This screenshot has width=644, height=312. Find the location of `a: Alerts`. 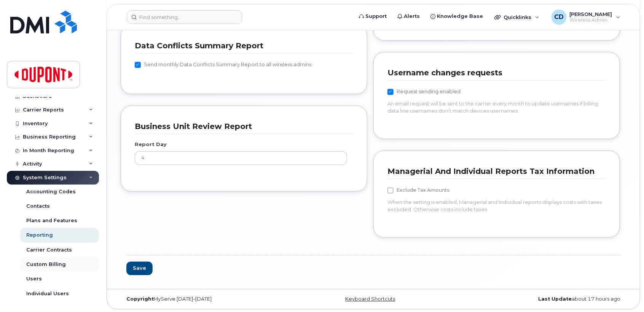

a: Alerts is located at coordinates (408, 17).